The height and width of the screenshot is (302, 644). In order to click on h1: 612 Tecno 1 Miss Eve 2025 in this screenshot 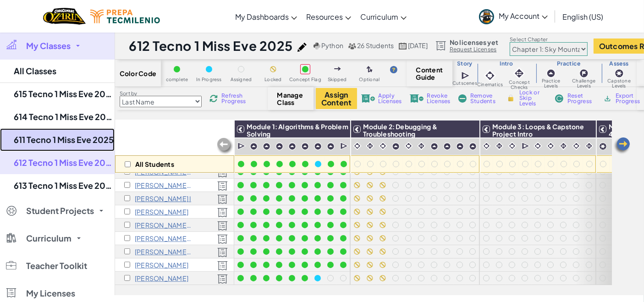, I will do `click(211, 46)`.